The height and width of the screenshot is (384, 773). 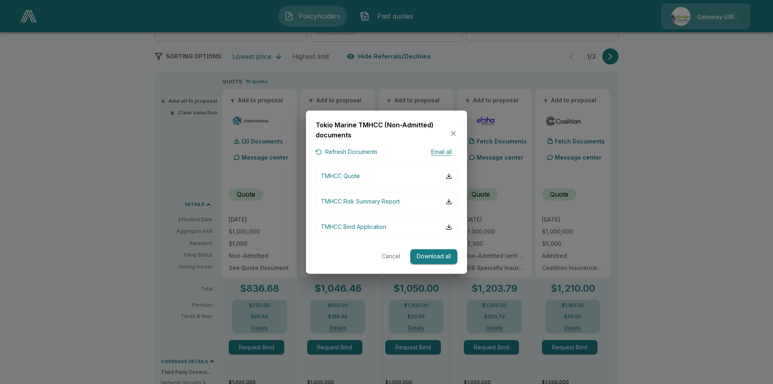 I want to click on button: TMHCC Bind Application, so click(x=387, y=227).